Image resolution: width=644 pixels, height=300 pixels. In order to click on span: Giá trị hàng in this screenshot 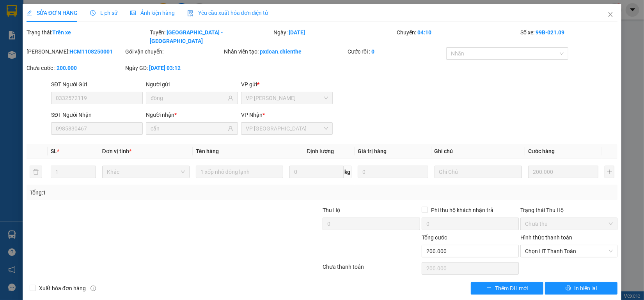, I will do `click(372, 151)`.